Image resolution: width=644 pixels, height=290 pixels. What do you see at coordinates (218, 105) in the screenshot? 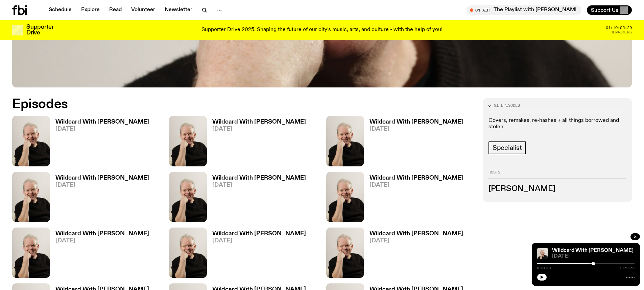
I see `h2: Episodes` at bounding box center [218, 105].